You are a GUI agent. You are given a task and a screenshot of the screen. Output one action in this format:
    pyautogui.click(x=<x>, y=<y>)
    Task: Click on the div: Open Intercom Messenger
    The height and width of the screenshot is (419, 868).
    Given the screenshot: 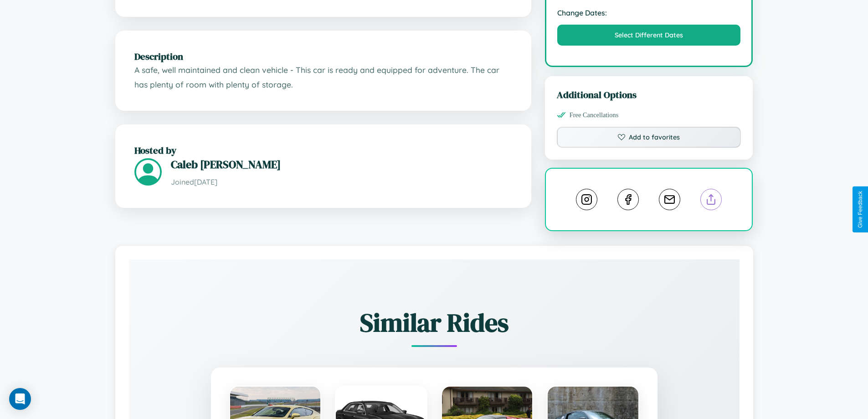 What is the action you would take?
    pyautogui.click(x=20, y=399)
    